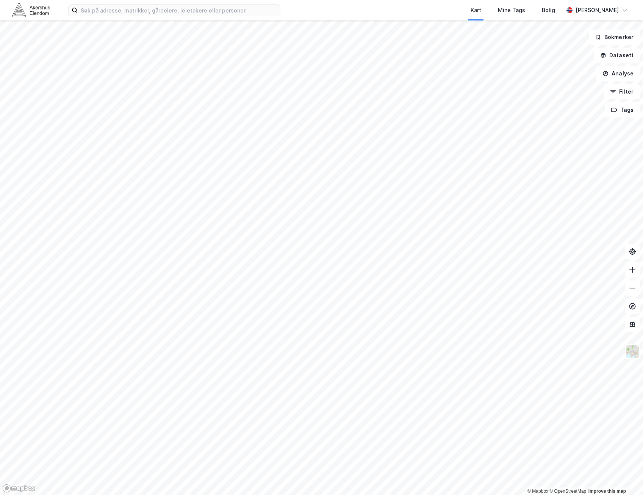 The image size is (643, 495). What do you see at coordinates (622, 110) in the screenshot?
I see `button: Tags` at bounding box center [622, 110].